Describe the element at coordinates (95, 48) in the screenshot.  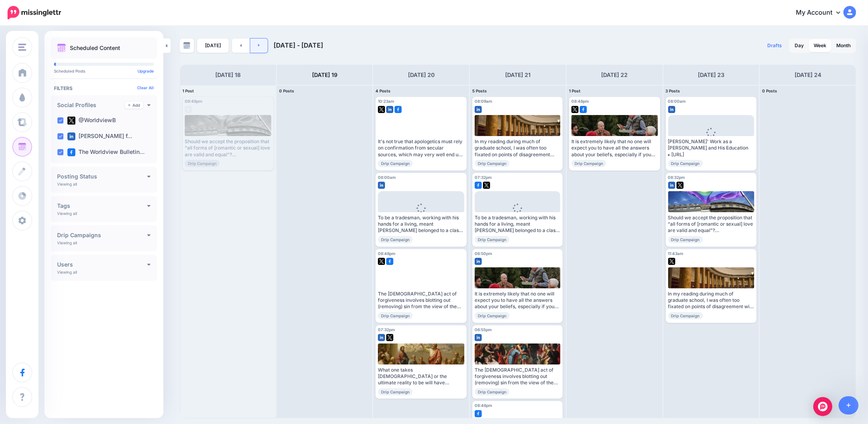
I see `p: Scheduled Content` at that location.